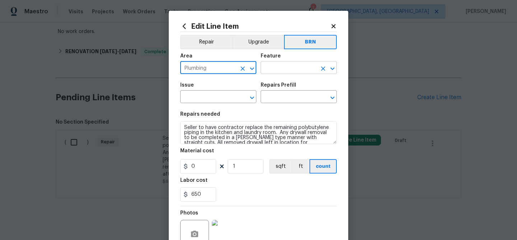 This screenshot has height=240, width=517. What do you see at coordinates (258, 132) in the screenshot?
I see `textarea: Seller to have contractor replace the remaining polybutylene piping in the kitchen and laundry ro...` at bounding box center [258, 132].